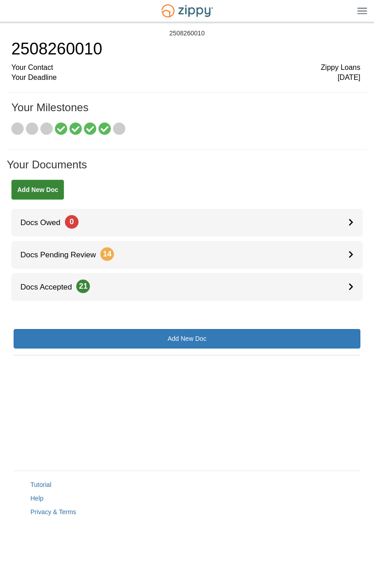 The image size is (374, 565). What do you see at coordinates (53, 512) in the screenshot?
I see `a: Privacy & Terms` at bounding box center [53, 512].